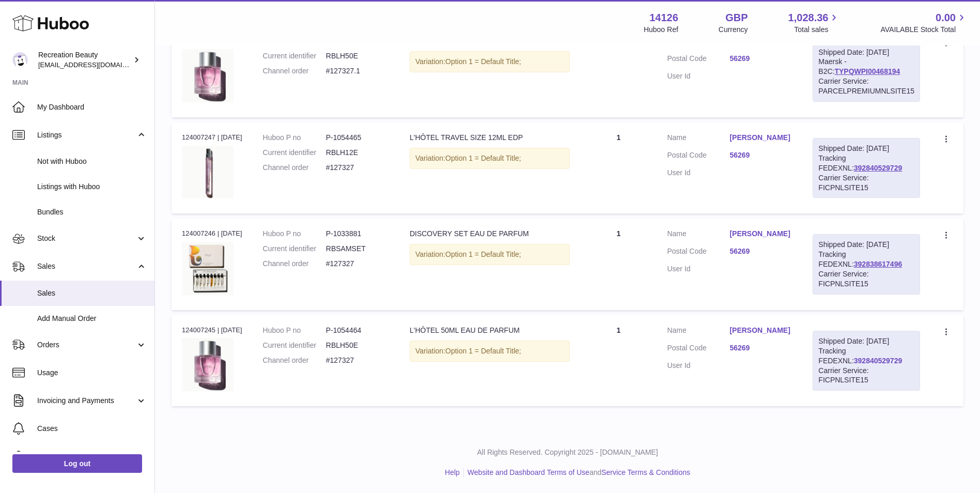 Image resolution: width=980 pixels, height=493 pixels. I want to click on span: Orders, so click(86, 345).